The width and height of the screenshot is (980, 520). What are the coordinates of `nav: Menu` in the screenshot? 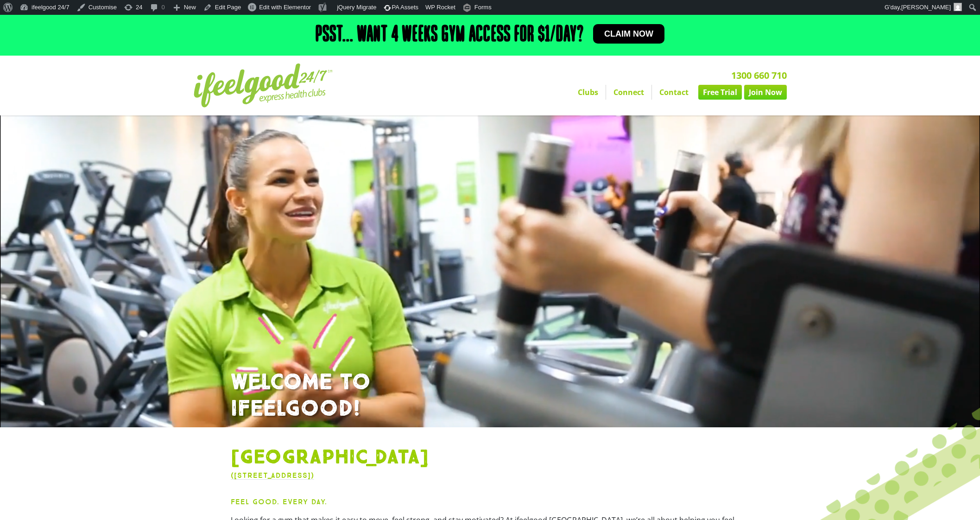 It's located at (595, 92).